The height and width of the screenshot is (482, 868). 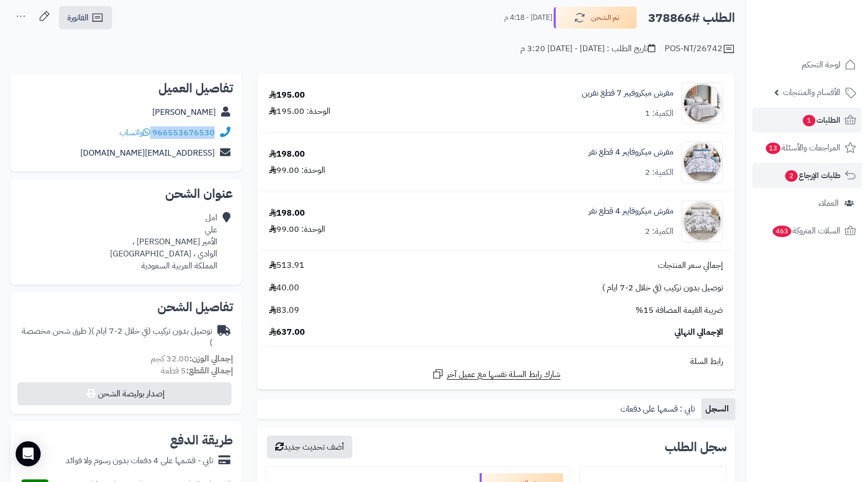 What do you see at coordinates (659, 409) in the screenshot?
I see `a: تابي : قسمها على دفعات` at bounding box center [659, 409].